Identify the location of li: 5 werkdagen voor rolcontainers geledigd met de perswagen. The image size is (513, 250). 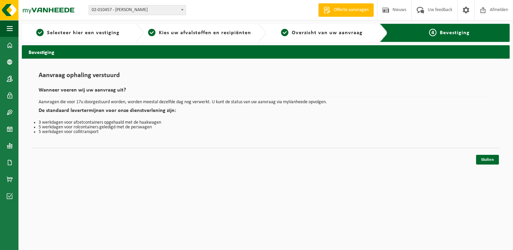
(265, 127).